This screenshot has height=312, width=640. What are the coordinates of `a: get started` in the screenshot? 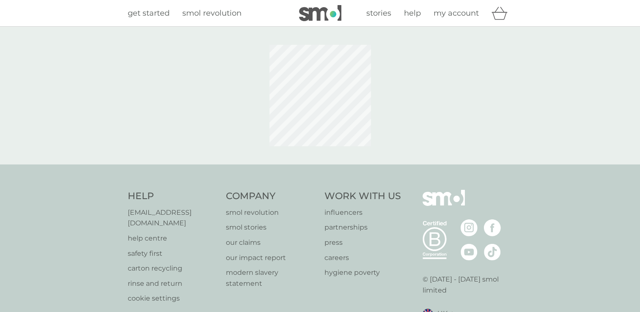 It's located at (149, 13).